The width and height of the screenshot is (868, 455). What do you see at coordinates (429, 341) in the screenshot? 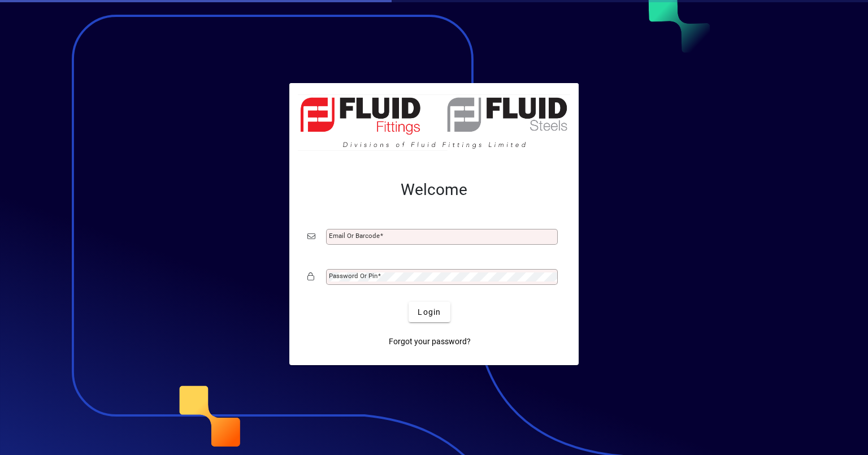
I see `span: Forgot your password?` at bounding box center [429, 341].